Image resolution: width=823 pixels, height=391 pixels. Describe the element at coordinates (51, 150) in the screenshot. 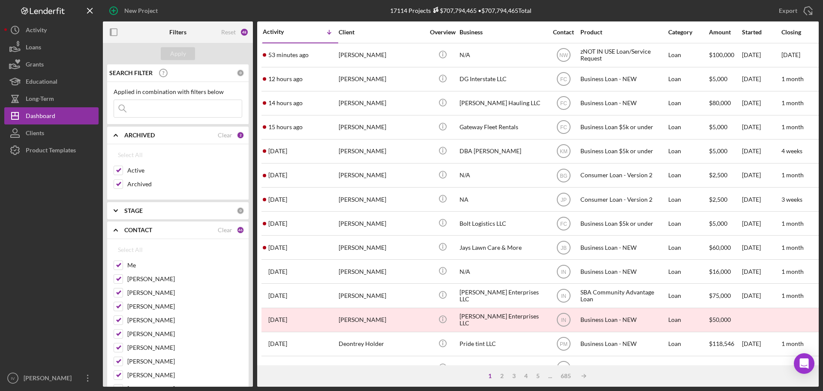

I see `a: Product Templates` at that location.